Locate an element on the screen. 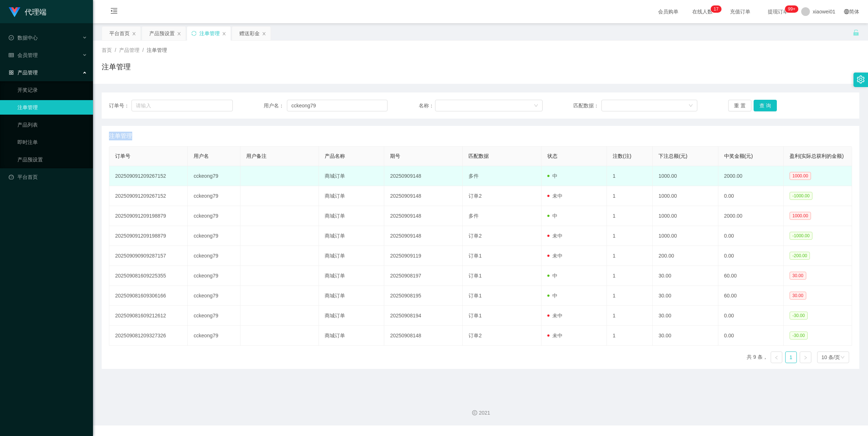  span: 产品名称 is located at coordinates (335, 156).